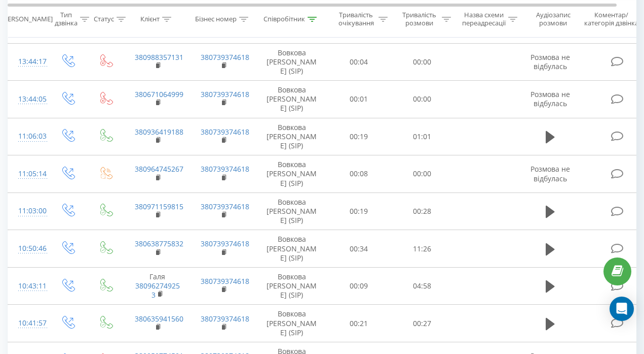 The height and width of the screenshot is (354, 644). Describe the element at coordinates (216, 19) in the screenshot. I see `div: Бізнес номер` at that location.